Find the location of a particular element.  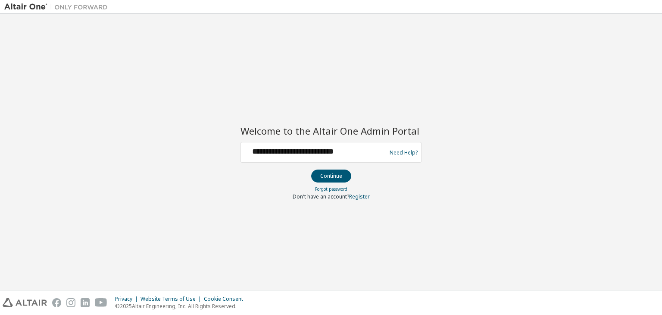

div: Privacy is located at coordinates (128, 299).